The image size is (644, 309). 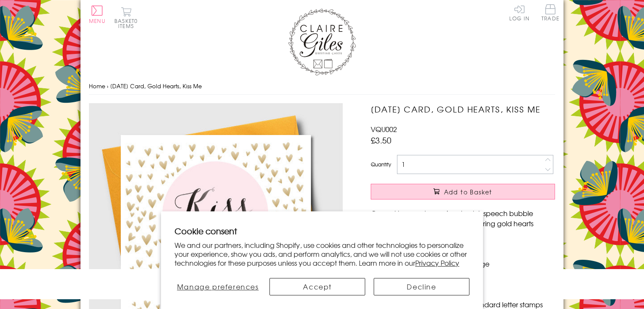 What do you see at coordinates (322, 42) in the screenshot?
I see `img: Claire Giles Greetings Cards` at bounding box center [322, 42].